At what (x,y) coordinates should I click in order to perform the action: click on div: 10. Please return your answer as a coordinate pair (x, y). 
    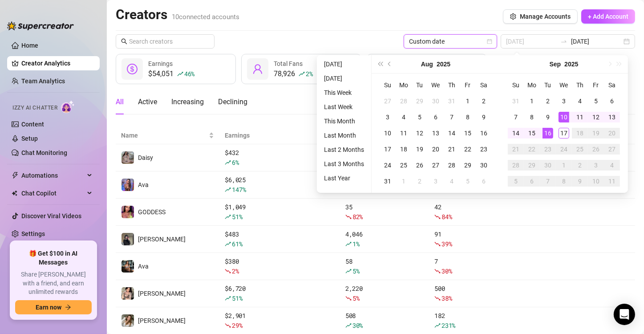
    Looking at the image, I should click on (387, 133).